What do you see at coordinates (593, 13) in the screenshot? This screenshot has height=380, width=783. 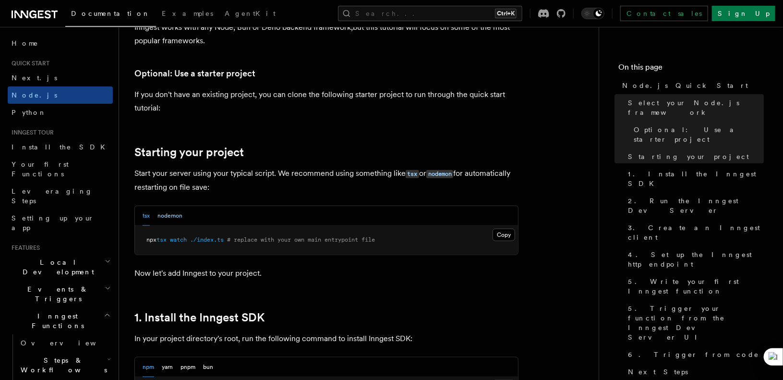 I see `button: Toggle dark mode` at bounding box center [593, 13].